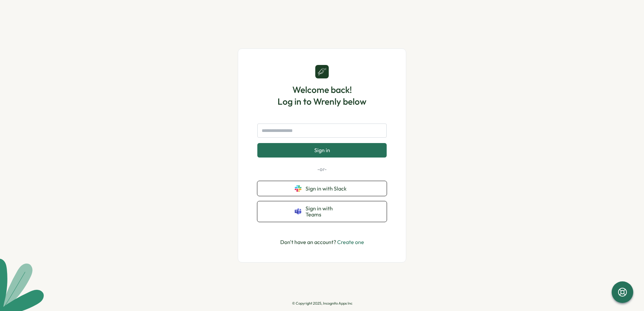 This screenshot has width=644, height=311. I want to click on span: Sign in with Slack, so click(327, 188).